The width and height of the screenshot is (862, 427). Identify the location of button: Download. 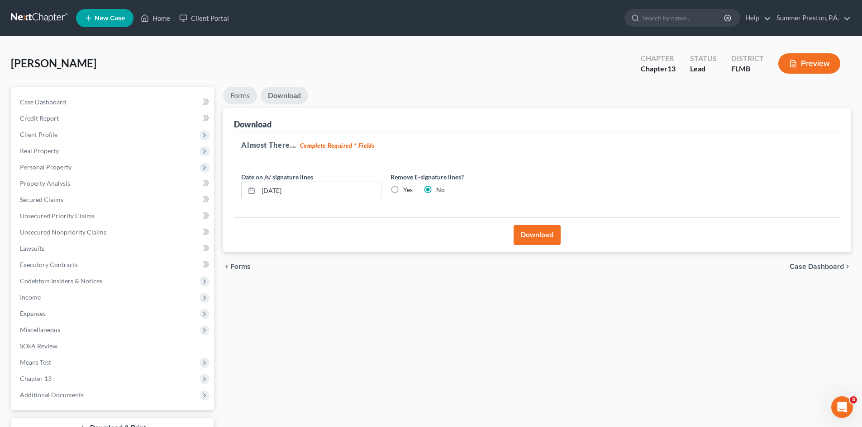
(537, 235).